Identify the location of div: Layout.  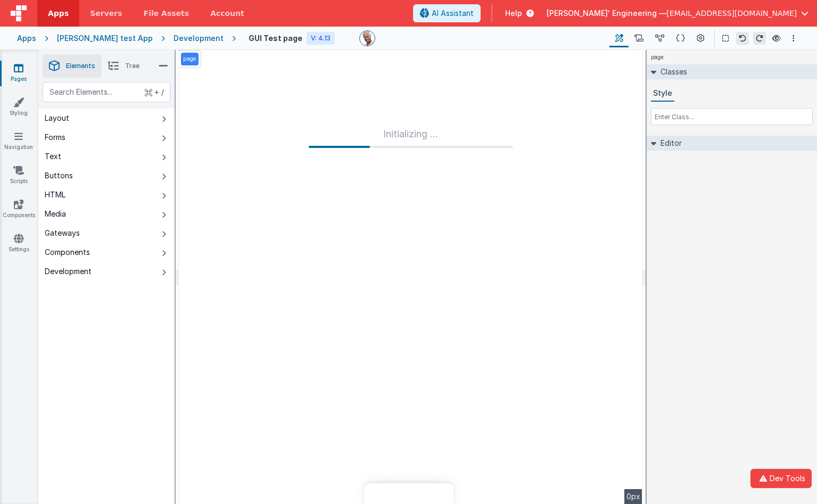
(57, 118).